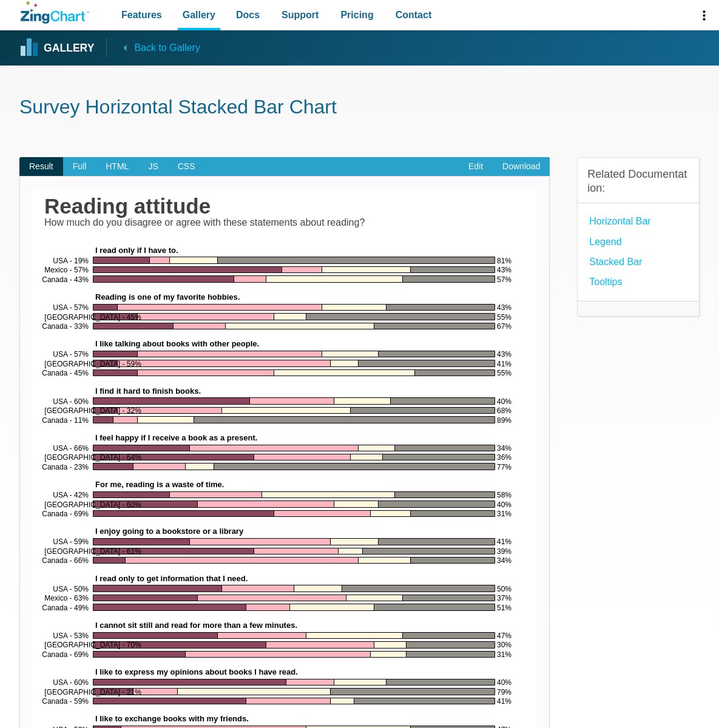 This screenshot has height=728, width=719. I want to click on tspan: 68%, so click(504, 411).